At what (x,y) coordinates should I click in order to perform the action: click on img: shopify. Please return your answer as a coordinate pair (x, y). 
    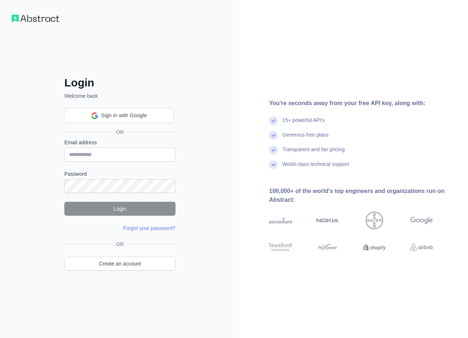
    Looking at the image, I should click on (375, 247).